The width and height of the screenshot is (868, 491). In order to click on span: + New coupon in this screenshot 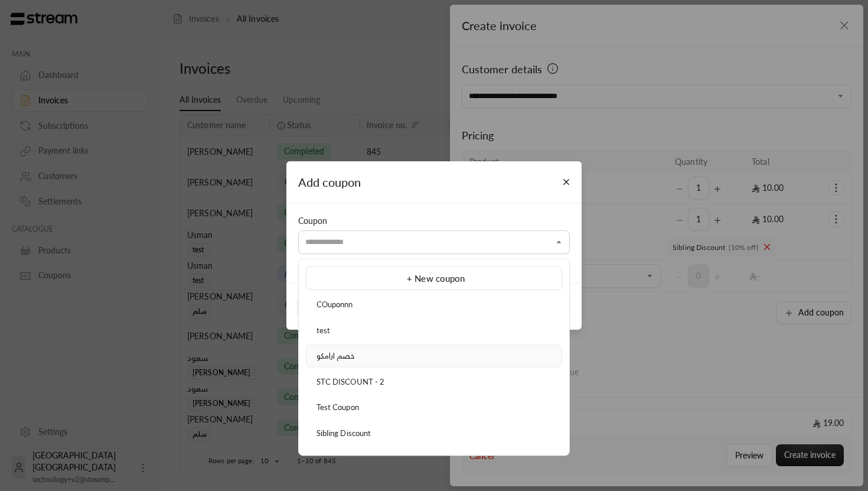, I will do `click(436, 278)`.